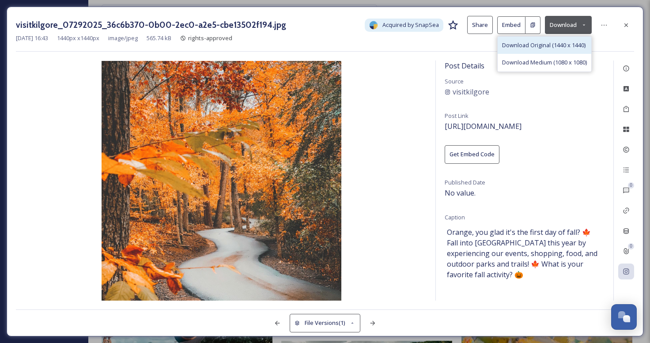  What do you see at coordinates (472, 154) in the screenshot?
I see `button: Get Embed Code` at bounding box center [472, 154].